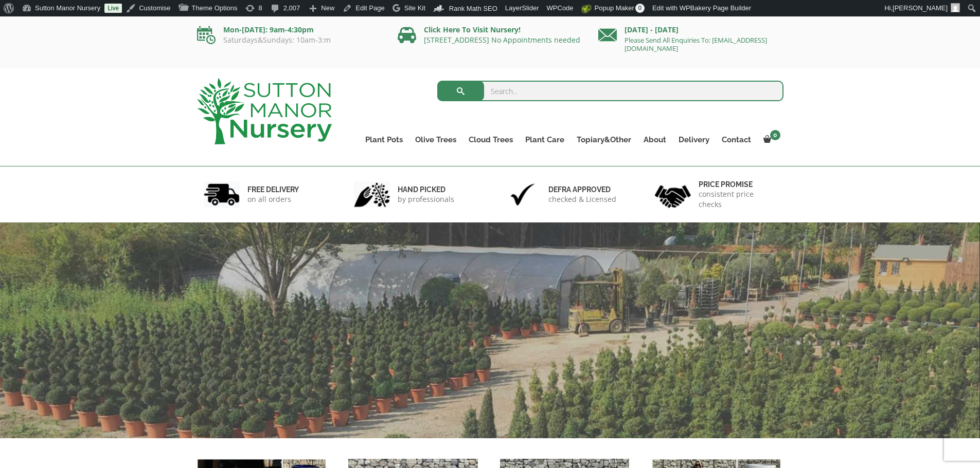 This screenshot has width=980, height=468. I want to click on a: Plant Care, so click(545, 140).